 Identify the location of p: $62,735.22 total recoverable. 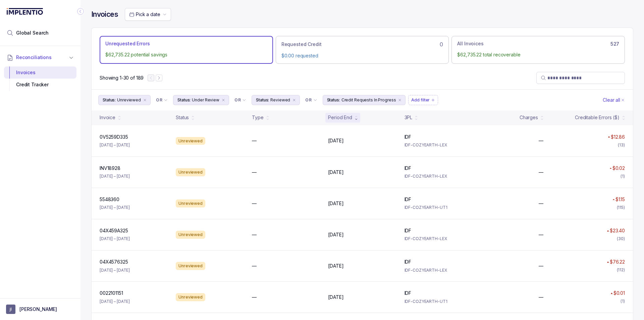
(538, 55).